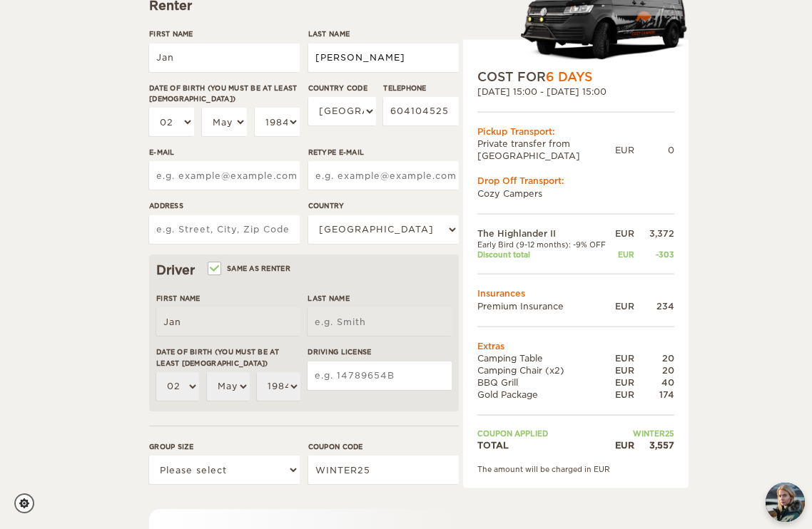 This screenshot has height=529, width=812. I want to click on td: WINTER25, so click(643, 434).